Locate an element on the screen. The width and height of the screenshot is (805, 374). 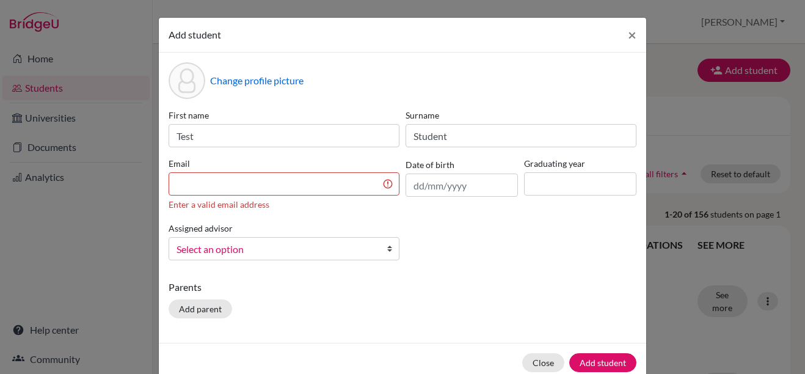
span: Select an option is located at coordinates (276, 249).